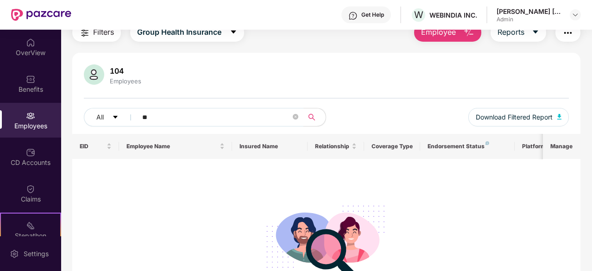 The height and width of the screenshot is (271, 592). I want to click on span: Filters, so click(103, 32).